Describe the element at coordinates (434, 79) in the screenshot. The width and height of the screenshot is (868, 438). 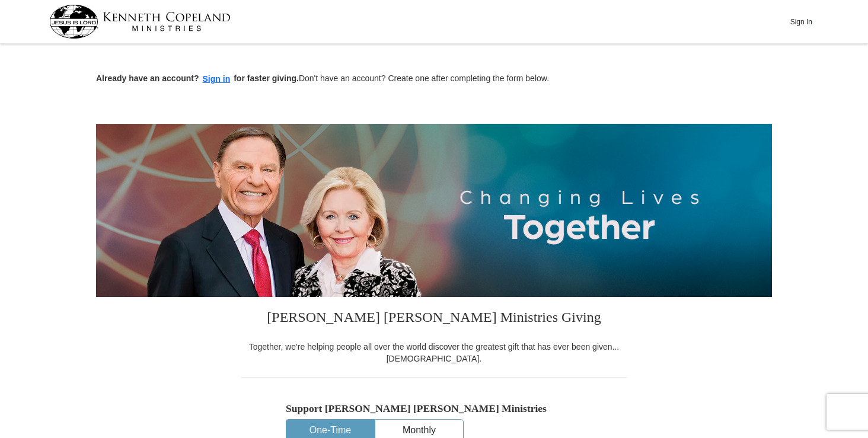
I see `p: Don't have an account? Create one after completing the form below.` at that location.